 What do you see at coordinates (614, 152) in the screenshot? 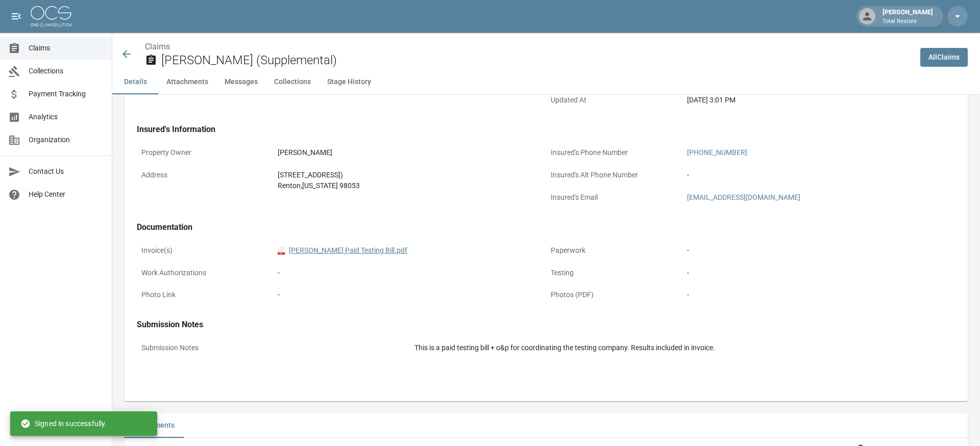
I see `p: Insured's Phone Number` at bounding box center [614, 152].